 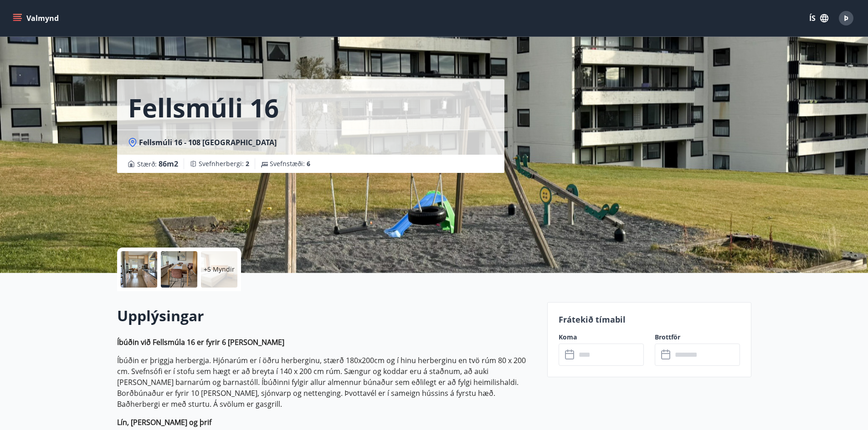 I want to click on span: Þ, so click(x=847, y=18).